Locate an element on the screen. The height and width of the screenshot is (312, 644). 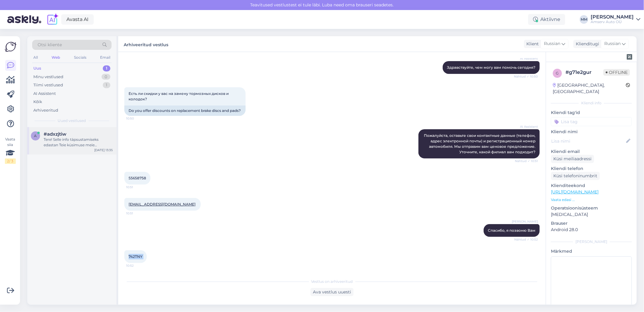
span: 10:50 is located at coordinates (137, 118).